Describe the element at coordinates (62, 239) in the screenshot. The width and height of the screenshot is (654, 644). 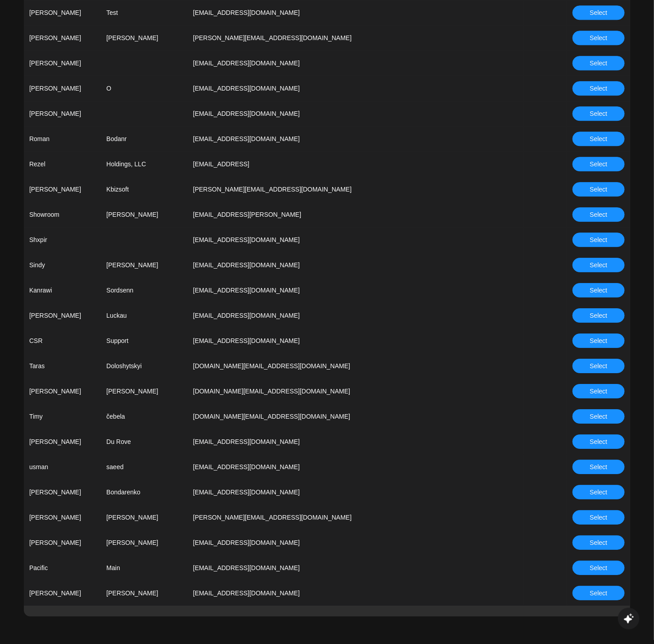
I see `td: Shxpir` at that location.